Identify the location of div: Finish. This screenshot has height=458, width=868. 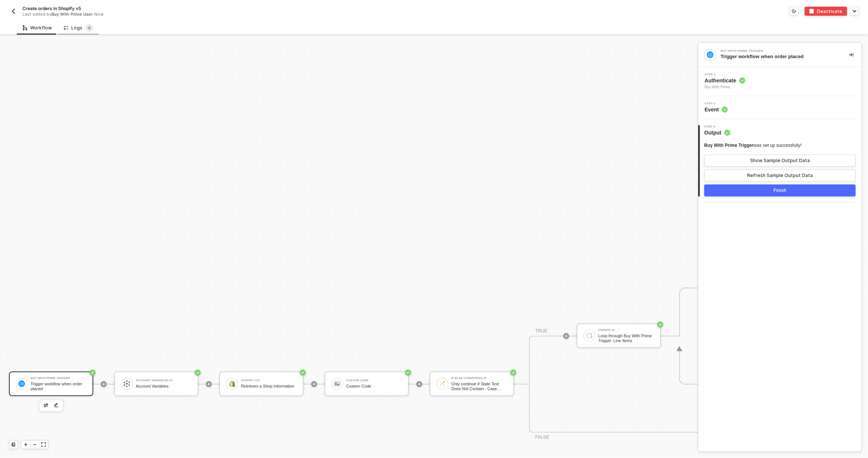
(780, 190).